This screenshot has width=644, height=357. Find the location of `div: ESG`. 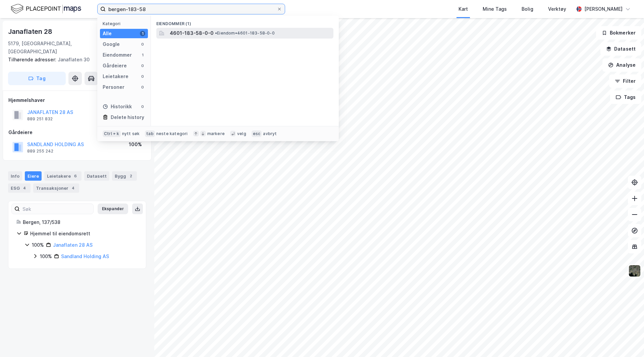

div: ESG is located at coordinates (19, 188).